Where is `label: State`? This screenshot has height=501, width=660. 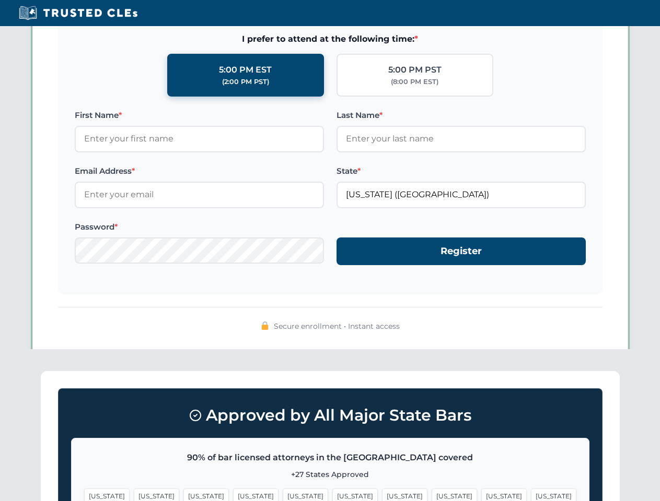
label: State is located at coordinates (461, 171).